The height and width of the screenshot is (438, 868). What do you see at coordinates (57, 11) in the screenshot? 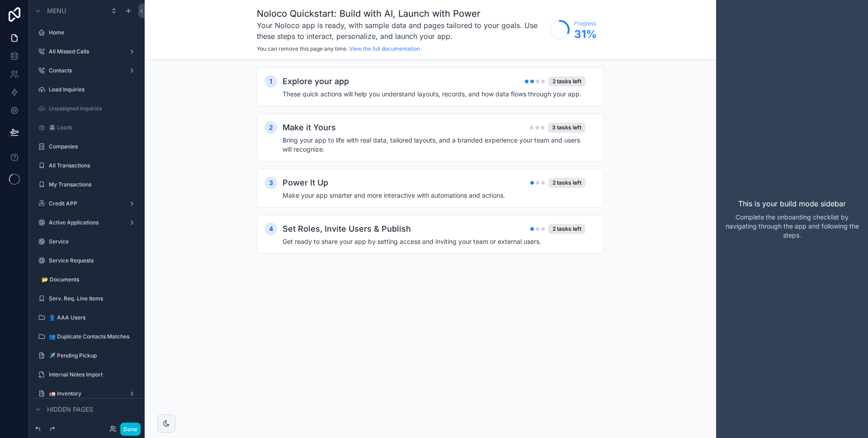
I see `span: Menu` at bounding box center [57, 11].